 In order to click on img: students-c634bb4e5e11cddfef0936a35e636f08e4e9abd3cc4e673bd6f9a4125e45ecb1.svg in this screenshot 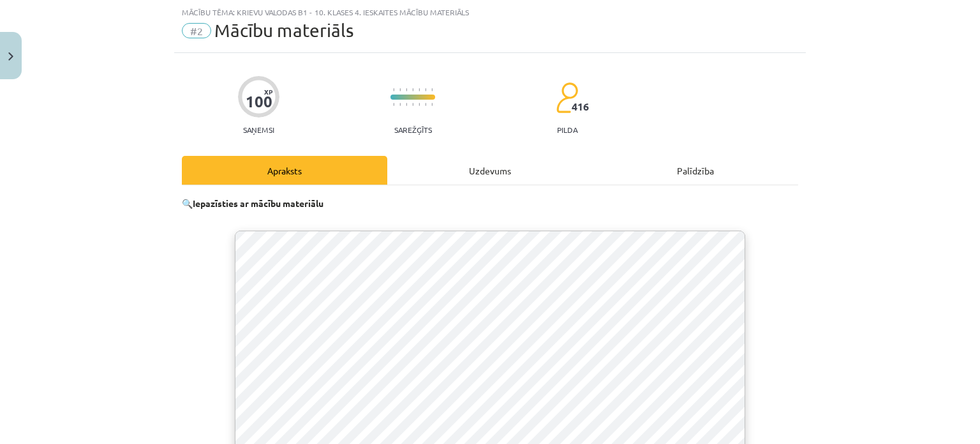, I will do `click(566, 98)`.